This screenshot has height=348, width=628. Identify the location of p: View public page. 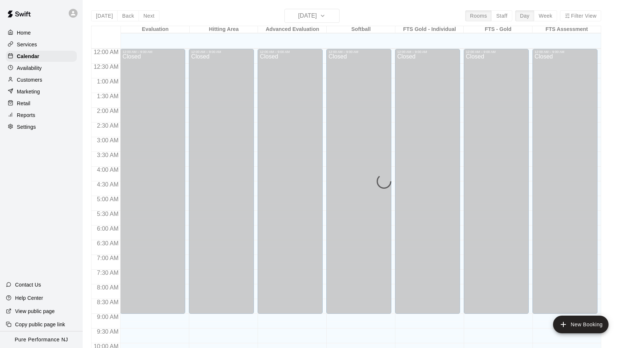
(35, 311).